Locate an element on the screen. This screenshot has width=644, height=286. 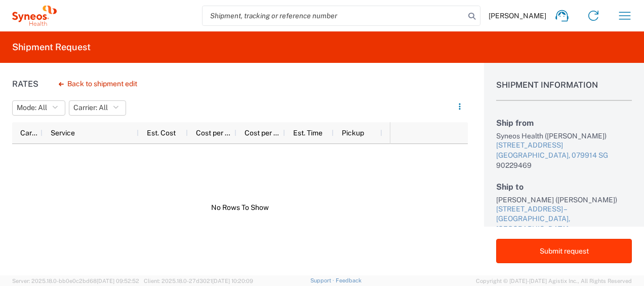
button: Back to shipment edit is located at coordinates (98, 84).